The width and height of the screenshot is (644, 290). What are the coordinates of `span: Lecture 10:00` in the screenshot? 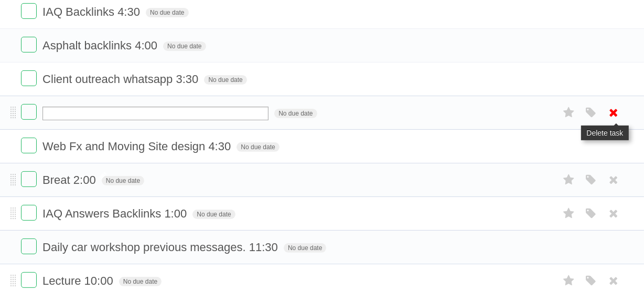 It's located at (79, 280).